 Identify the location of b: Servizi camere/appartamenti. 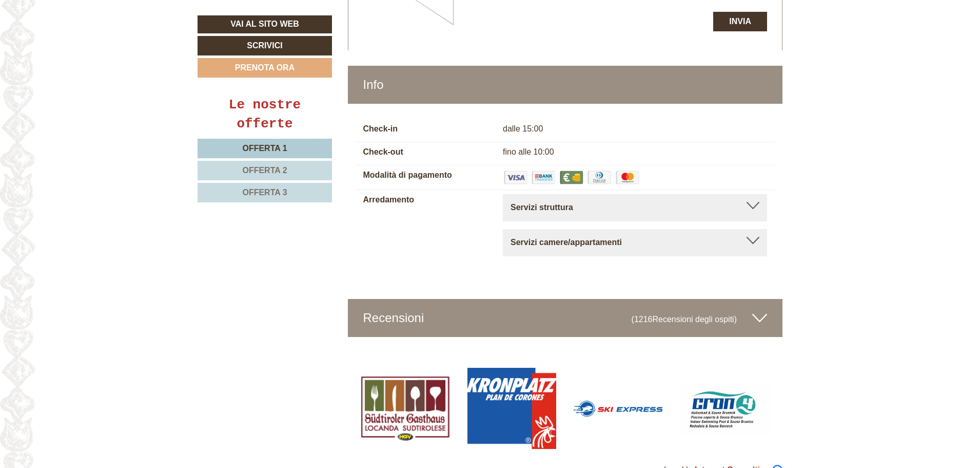
(566, 242).